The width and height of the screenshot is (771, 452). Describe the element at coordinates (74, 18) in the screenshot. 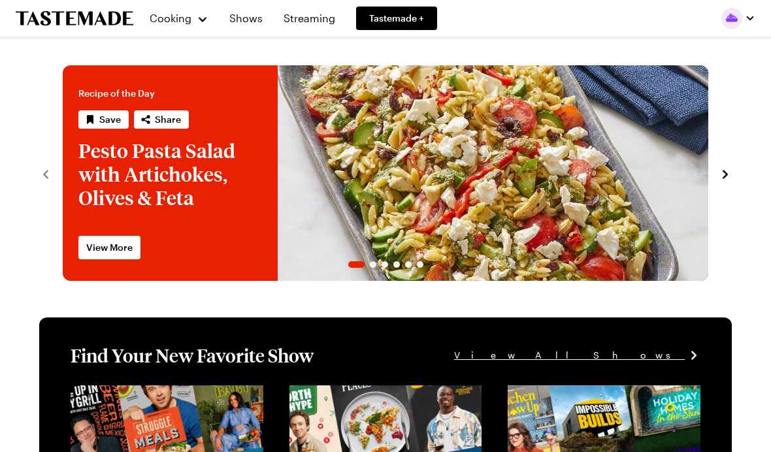

I see `a: To Tastemade Home Page` at that location.